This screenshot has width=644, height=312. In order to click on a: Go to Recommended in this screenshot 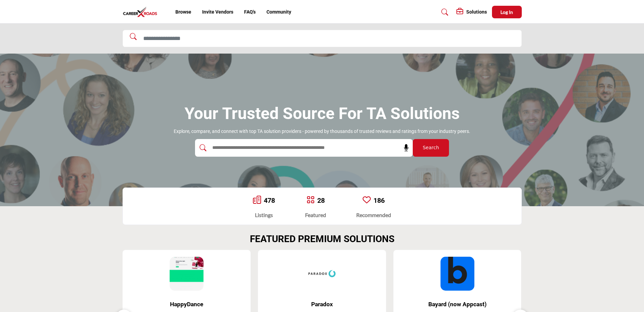, I will do `click(367, 201)`.